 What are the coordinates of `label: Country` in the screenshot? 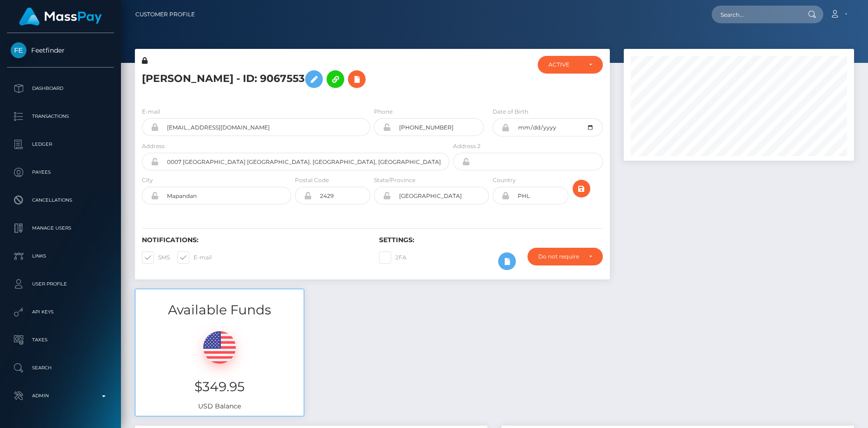 It's located at (504, 180).